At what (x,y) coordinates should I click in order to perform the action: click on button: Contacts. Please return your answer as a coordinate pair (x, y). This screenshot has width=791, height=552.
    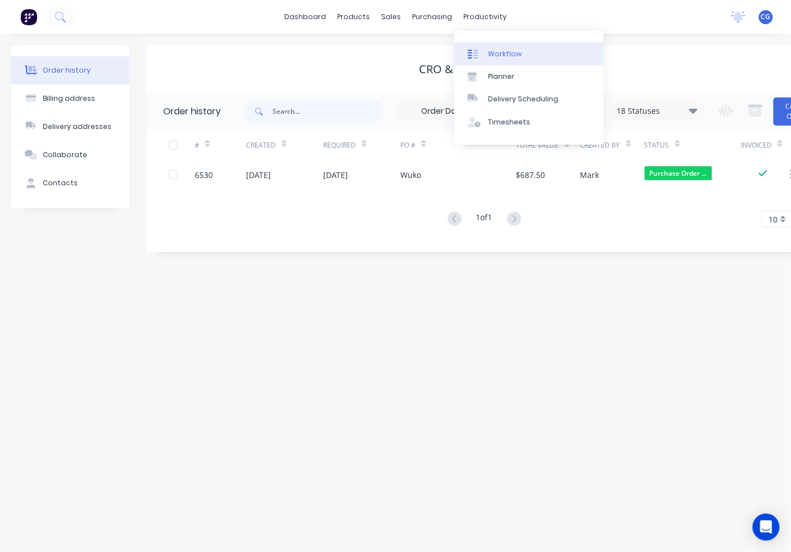
    Looking at the image, I should click on (70, 183).